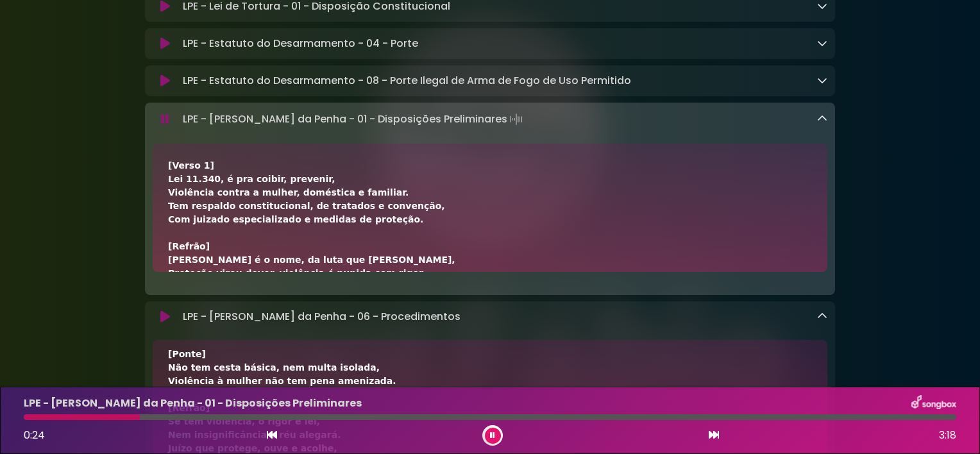 Image resolution: width=980 pixels, height=454 pixels. I want to click on img: songbox-logo-white.png, so click(934, 404).